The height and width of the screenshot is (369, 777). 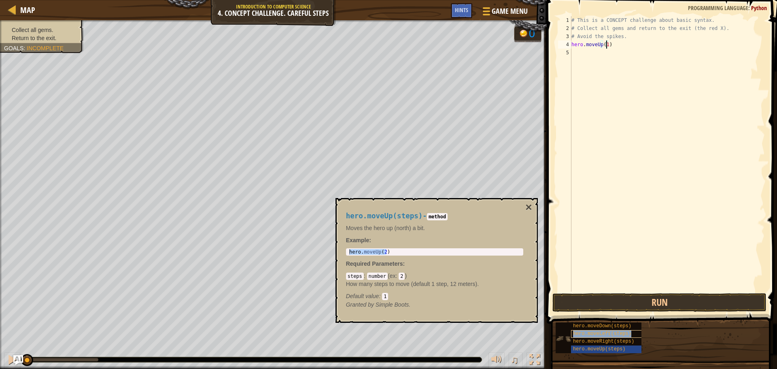 What do you see at coordinates (497, 360) in the screenshot?
I see `button: Adjust volume` at bounding box center [497, 360].